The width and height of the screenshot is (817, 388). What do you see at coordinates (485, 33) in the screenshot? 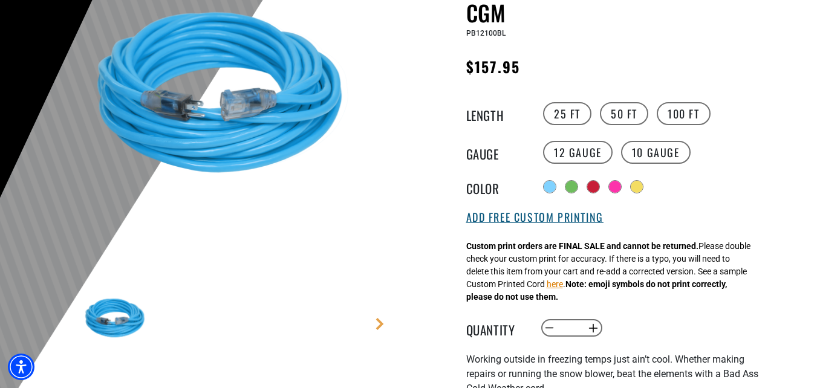
I see `span: PB12100BL` at bounding box center [485, 33].